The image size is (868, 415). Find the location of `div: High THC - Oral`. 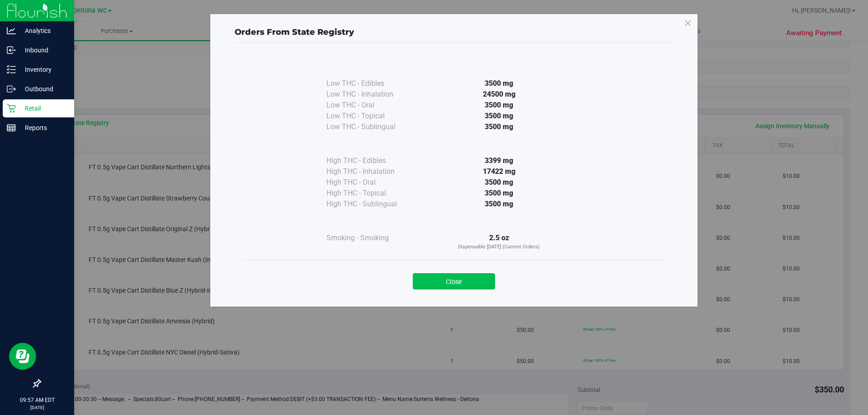

div: High THC - Oral is located at coordinates (372, 183).